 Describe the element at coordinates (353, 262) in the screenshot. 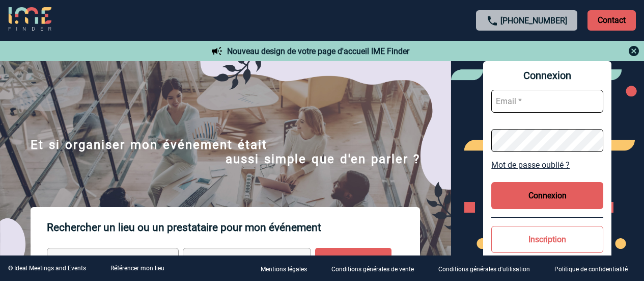

I see `input: Rechercher` at that location.